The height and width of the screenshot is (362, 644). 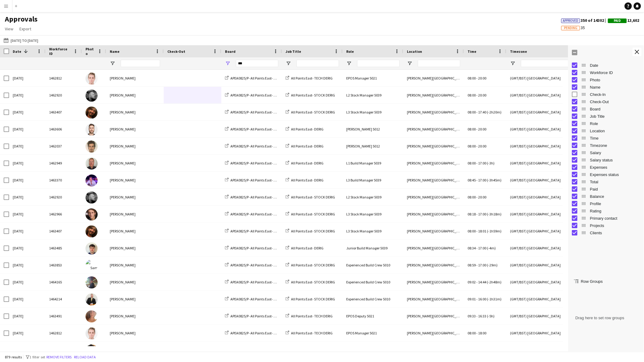 I want to click on div: Column List 24 Columns, so click(x=606, y=149).